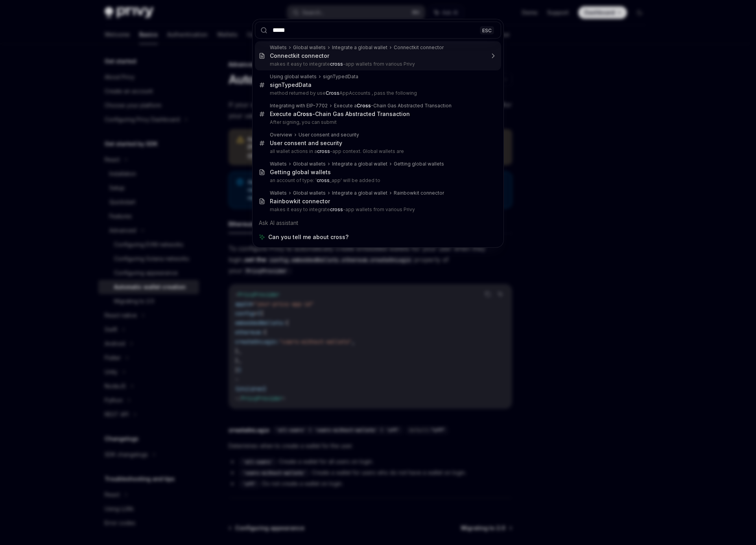  What do you see at coordinates (298, 106) in the screenshot?
I see `div: Integrating with EIP-7702` at bounding box center [298, 106].